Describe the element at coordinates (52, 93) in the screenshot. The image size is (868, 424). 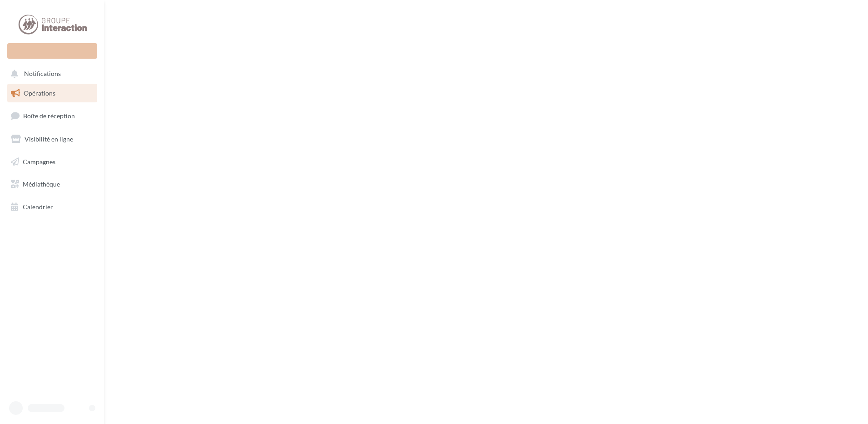
I see `a: Opérations` at that location.